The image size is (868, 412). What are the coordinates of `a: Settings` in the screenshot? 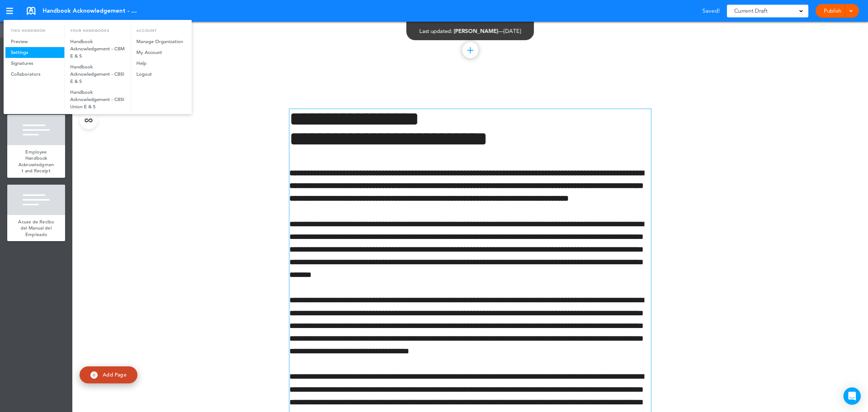 It's located at (35, 53).